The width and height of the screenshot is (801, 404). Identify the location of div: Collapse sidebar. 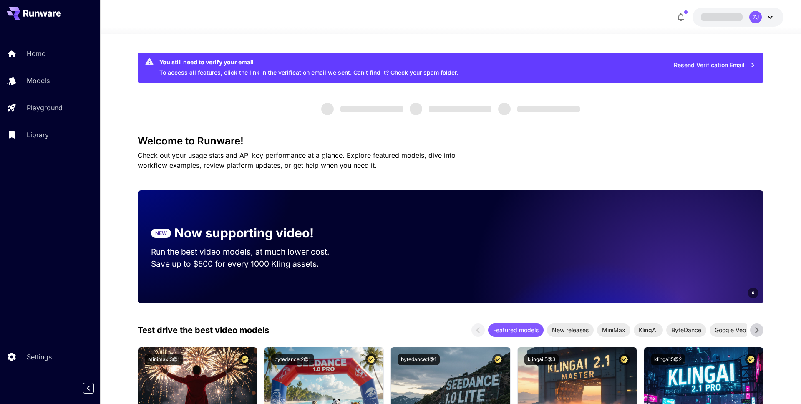
(95, 388).